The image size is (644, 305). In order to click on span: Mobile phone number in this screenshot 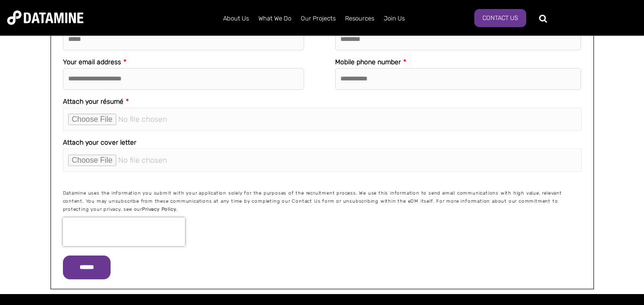, I will do `click(368, 62)`.